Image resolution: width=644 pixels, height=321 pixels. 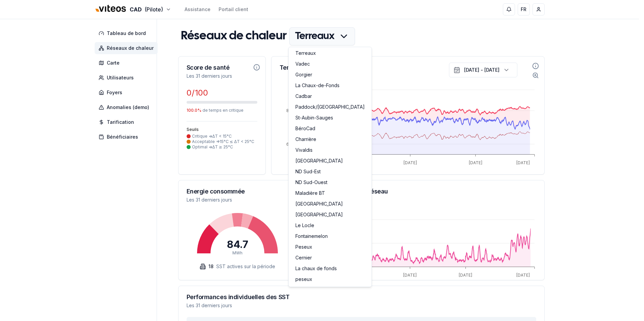 I want to click on a: BéroCad, so click(x=330, y=129).